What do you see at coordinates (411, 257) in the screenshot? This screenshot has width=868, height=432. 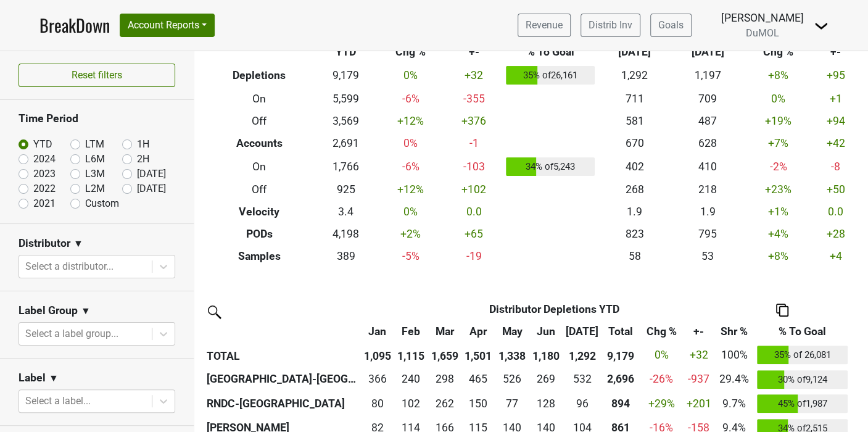 I see `td: -5 %` at bounding box center [411, 257].